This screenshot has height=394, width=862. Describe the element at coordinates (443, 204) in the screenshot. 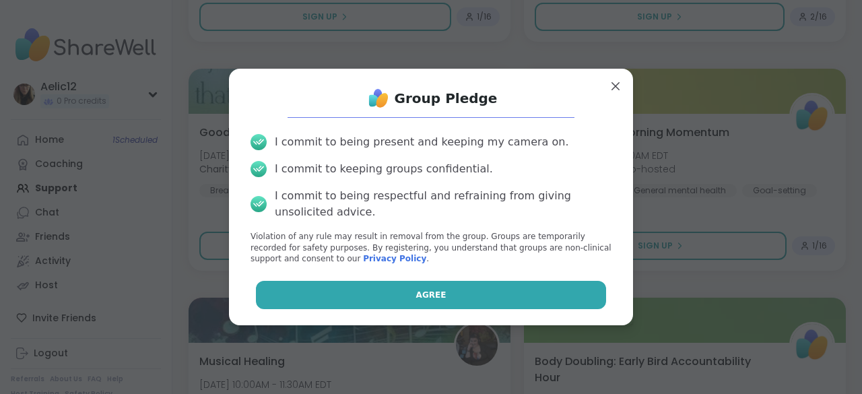

I see `div: I commit to being respectful and refraining from giving unsolicited advice.` at that location.